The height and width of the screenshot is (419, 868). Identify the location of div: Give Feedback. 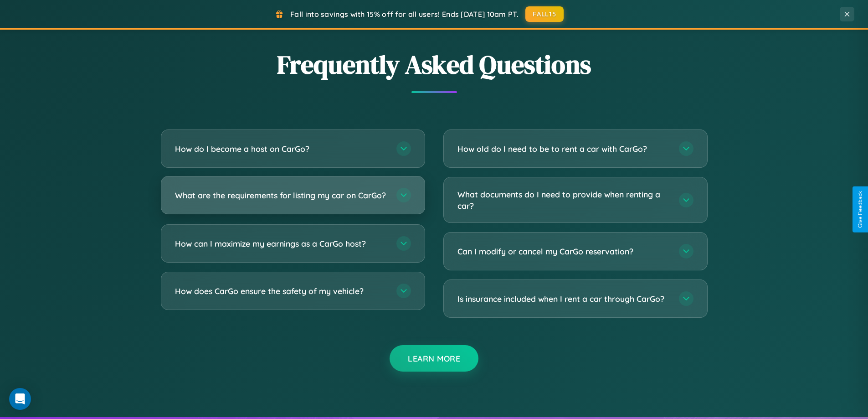
(860, 209).